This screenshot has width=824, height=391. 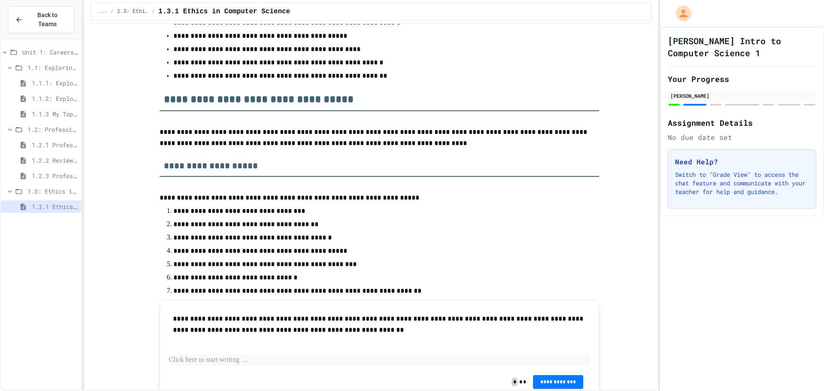 I want to click on h2: Your Progress, so click(x=742, y=79).